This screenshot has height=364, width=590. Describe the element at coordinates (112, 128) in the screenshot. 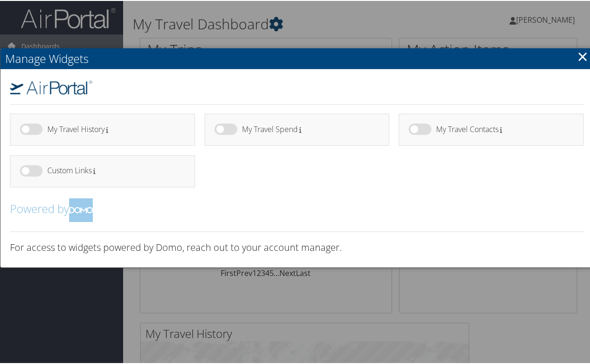

I see `h4: My Travel History` at that location.